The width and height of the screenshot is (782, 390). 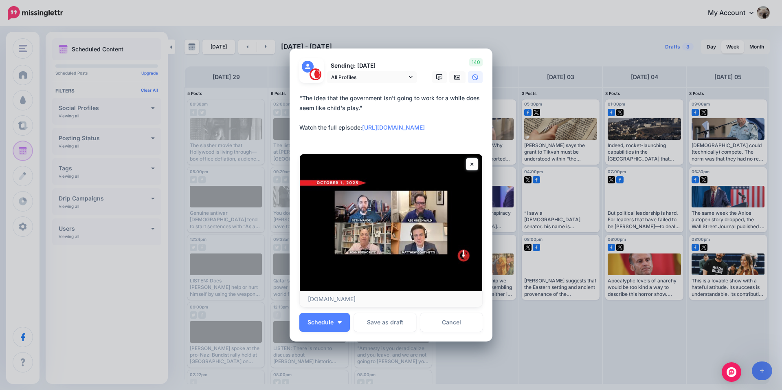 I want to click on span: All Profiles, so click(x=369, y=77).